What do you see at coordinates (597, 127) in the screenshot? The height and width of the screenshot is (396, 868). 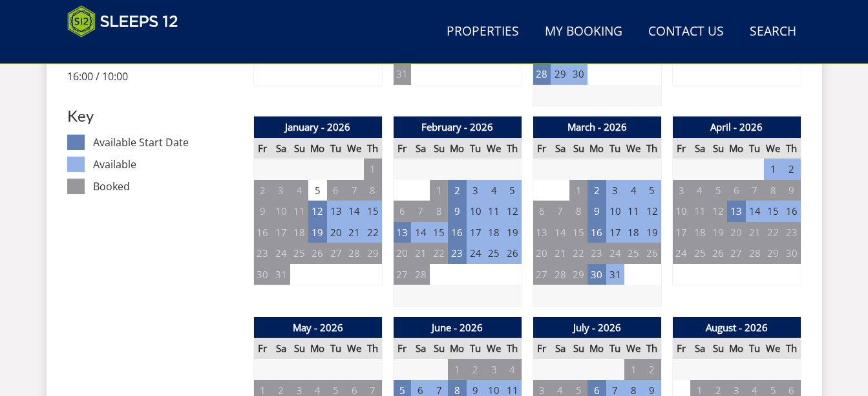 I see `th: March - 2026` at bounding box center [597, 127].